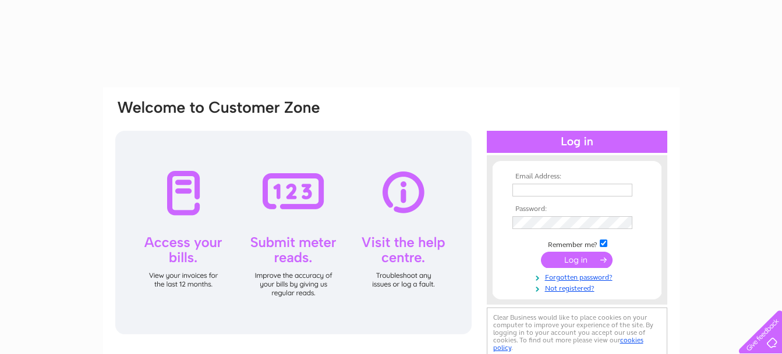 This screenshot has width=782, height=354. What do you see at coordinates (568, 344) in the screenshot?
I see `a: cookies policy` at bounding box center [568, 344].